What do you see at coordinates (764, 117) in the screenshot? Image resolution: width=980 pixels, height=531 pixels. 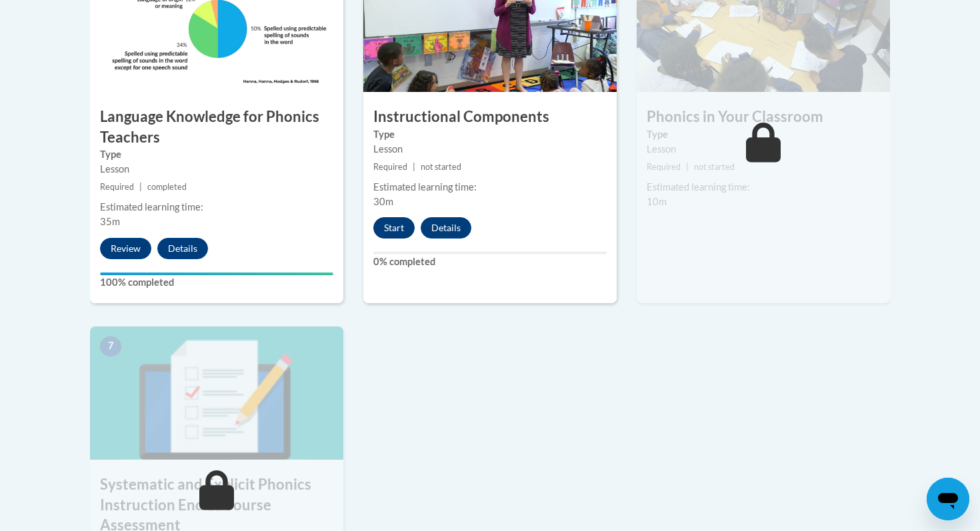 I see `h3: Phonics in Your Classroom` at bounding box center [764, 117].